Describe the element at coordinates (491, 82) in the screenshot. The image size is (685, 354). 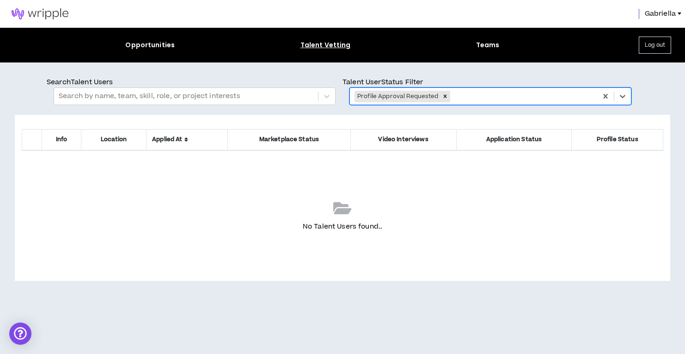
I see `p: Talent User Status Filter` at that location.